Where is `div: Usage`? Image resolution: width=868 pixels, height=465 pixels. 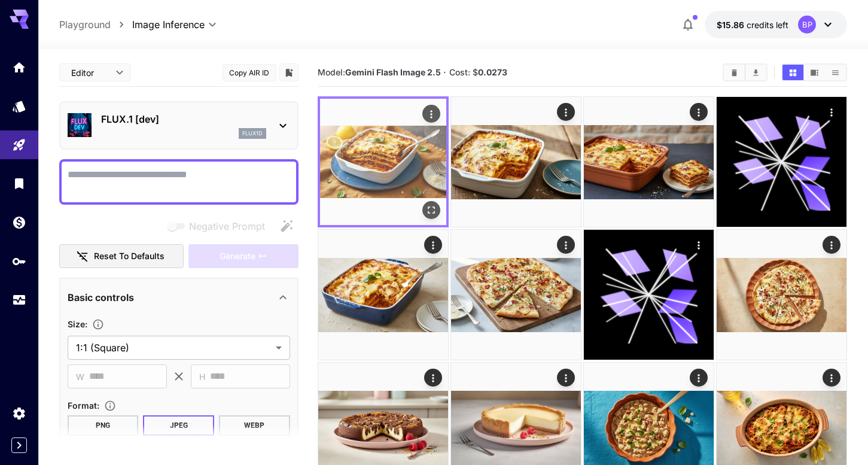 div: Usage is located at coordinates (19, 300).